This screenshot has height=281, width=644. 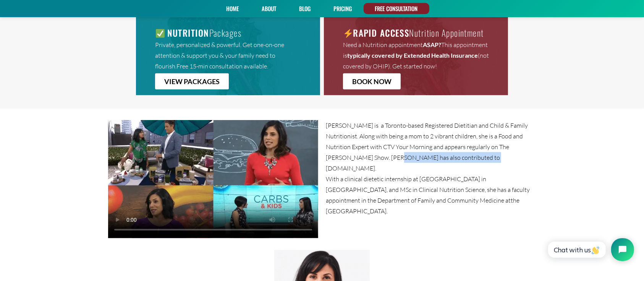 I want to click on p: Need a Nutrition appointment This appointment is (not covered by OHIP). Get started now!, so click(x=416, y=55).